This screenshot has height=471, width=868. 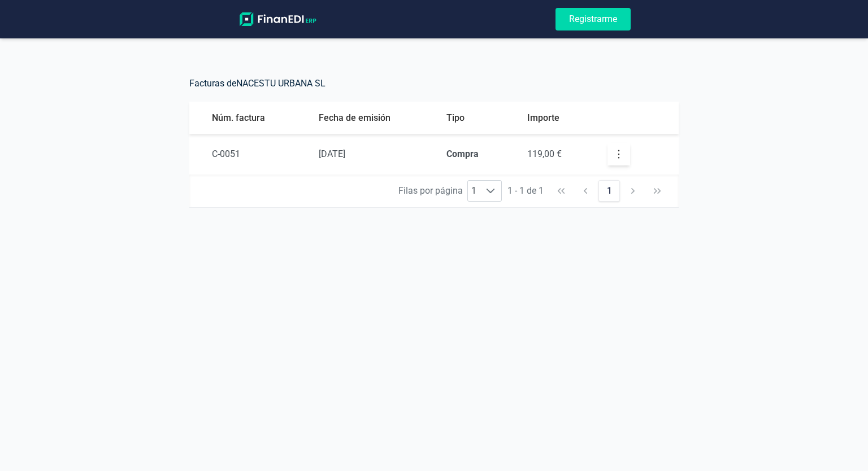 I want to click on span: Importe, so click(x=543, y=117).